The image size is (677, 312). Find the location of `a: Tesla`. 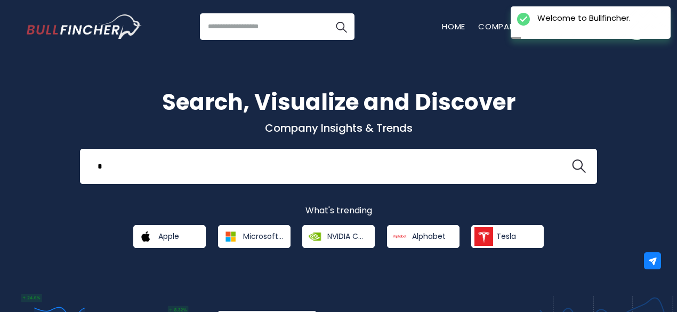

a: Tesla is located at coordinates (507, 236).